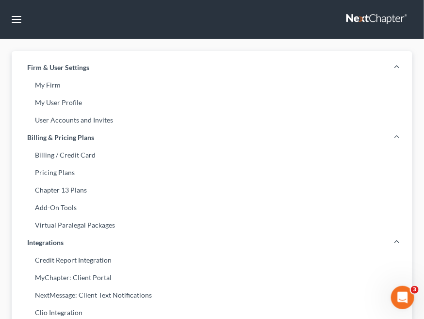 The height and width of the screenshot is (319, 424). Describe the element at coordinates (61, 137) in the screenshot. I see `span: Billing & Pricing Plans` at that location.